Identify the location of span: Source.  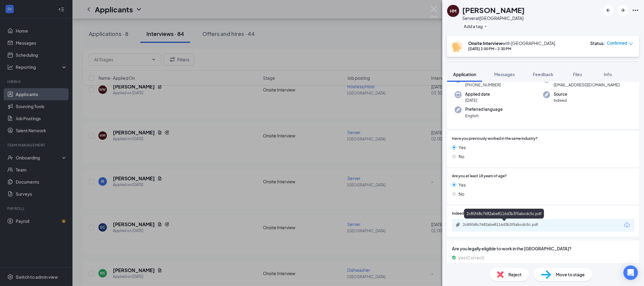
(560, 94).